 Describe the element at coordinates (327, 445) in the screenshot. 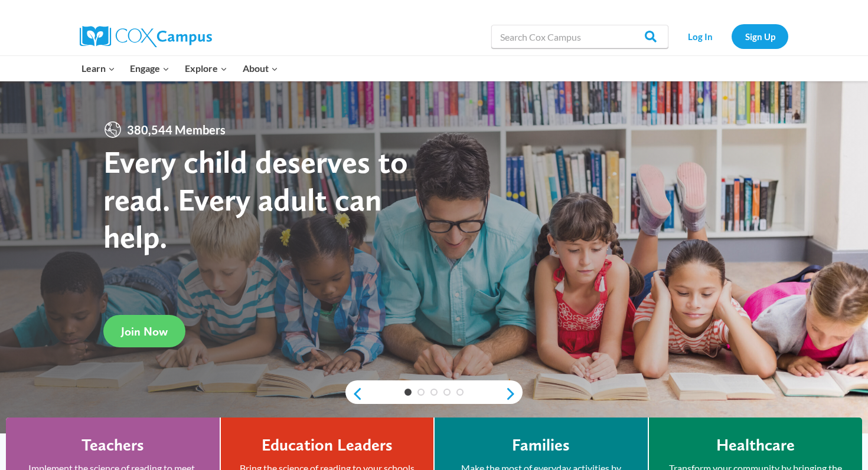

I see `h4: Education Leaders` at that location.